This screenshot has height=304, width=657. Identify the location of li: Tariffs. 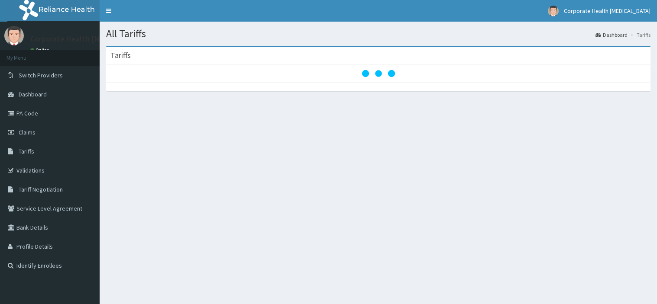
(639, 35).